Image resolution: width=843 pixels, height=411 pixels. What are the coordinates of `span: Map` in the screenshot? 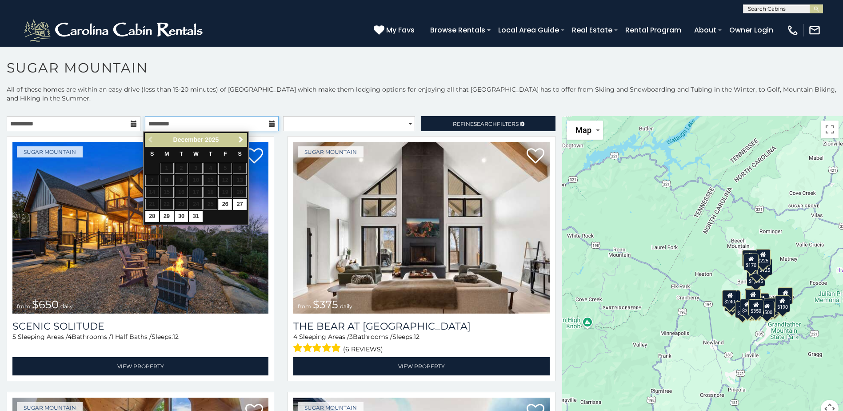 It's located at (584, 130).